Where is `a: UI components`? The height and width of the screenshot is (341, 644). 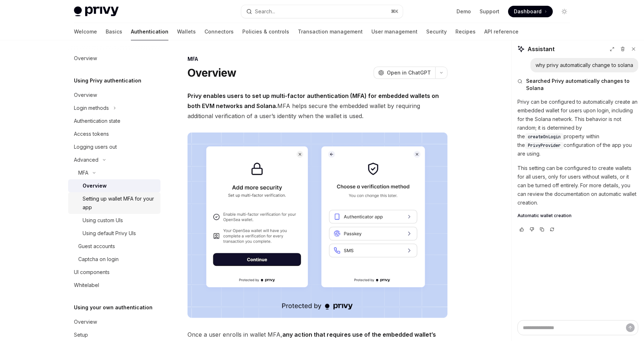 a: UI components is located at coordinates (114, 273).